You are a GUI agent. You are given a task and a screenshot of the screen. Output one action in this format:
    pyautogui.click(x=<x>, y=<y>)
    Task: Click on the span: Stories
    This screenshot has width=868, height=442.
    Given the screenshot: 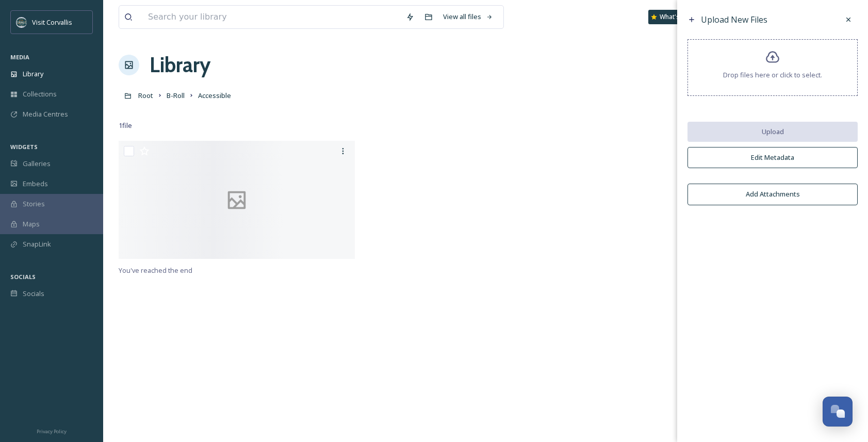 What is the action you would take?
    pyautogui.click(x=34, y=204)
    